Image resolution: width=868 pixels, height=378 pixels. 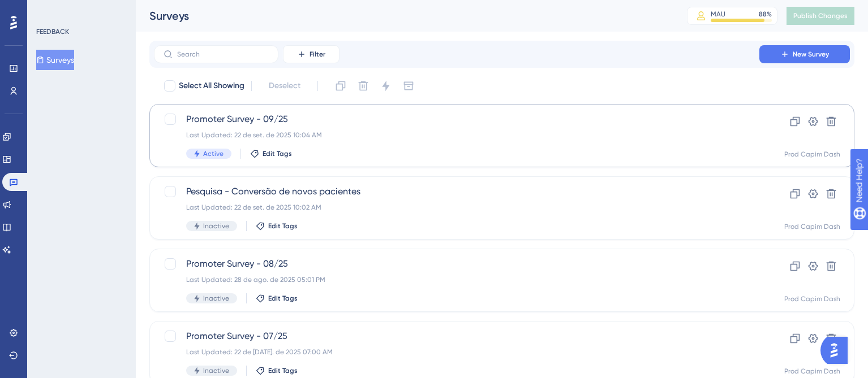 What do you see at coordinates (457, 120) in the screenshot?
I see `span: Promoter Survey - 09/25` at bounding box center [457, 120].